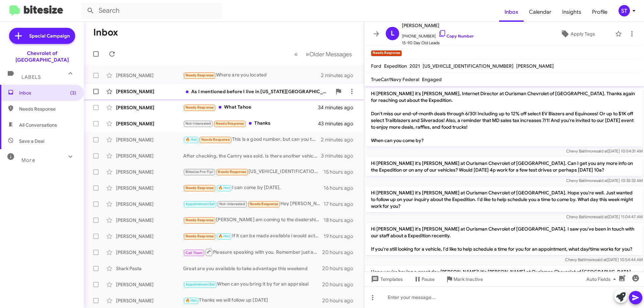 Image resolution: width=644 pixels, height=308 pixels. I want to click on span: Labels, so click(31, 77).